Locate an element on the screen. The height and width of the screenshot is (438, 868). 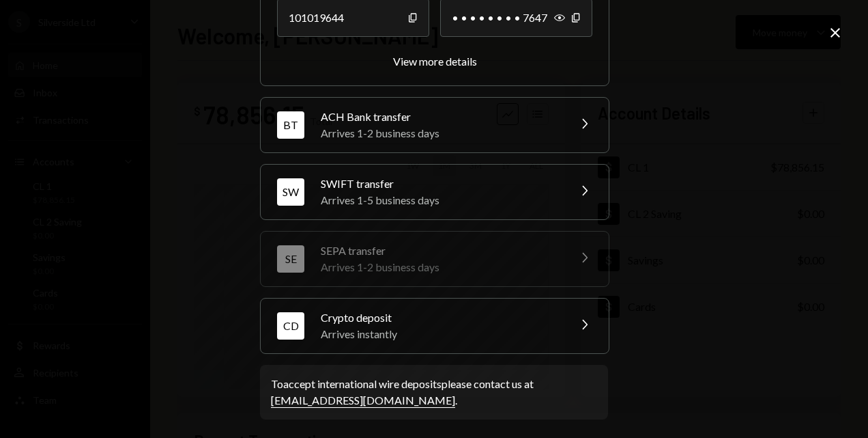
button: BTACH Bank transferArrives 1-2 business days is located at coordinates (435, 125).